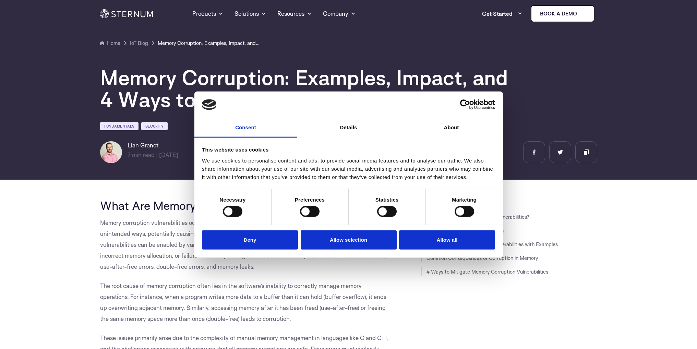 The height and width of the screenshot is (349, 697). What do you see at coordinates (209, 43) in the screenshot?
I see `a: Memory Corruption: Examples, Impact, and 4 Ways to Prevent It` at bounding box center [209, 43].